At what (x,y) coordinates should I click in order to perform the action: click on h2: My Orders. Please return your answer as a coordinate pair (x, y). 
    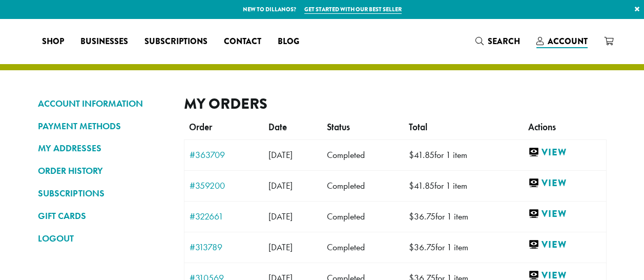
    Looking at the image, I should click on (395, 103).